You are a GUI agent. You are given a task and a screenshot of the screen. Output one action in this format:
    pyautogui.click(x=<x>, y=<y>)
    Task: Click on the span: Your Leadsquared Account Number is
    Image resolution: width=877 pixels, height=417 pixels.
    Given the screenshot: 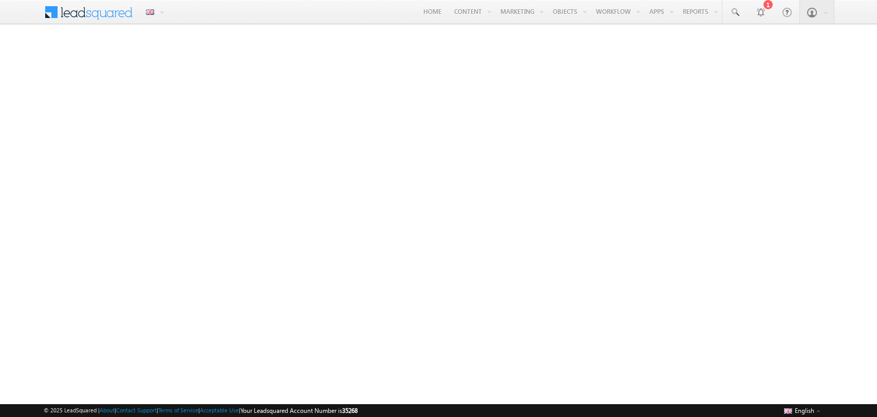 What is the action you would take?
    pyautogui.click(x=299, y=410)
    